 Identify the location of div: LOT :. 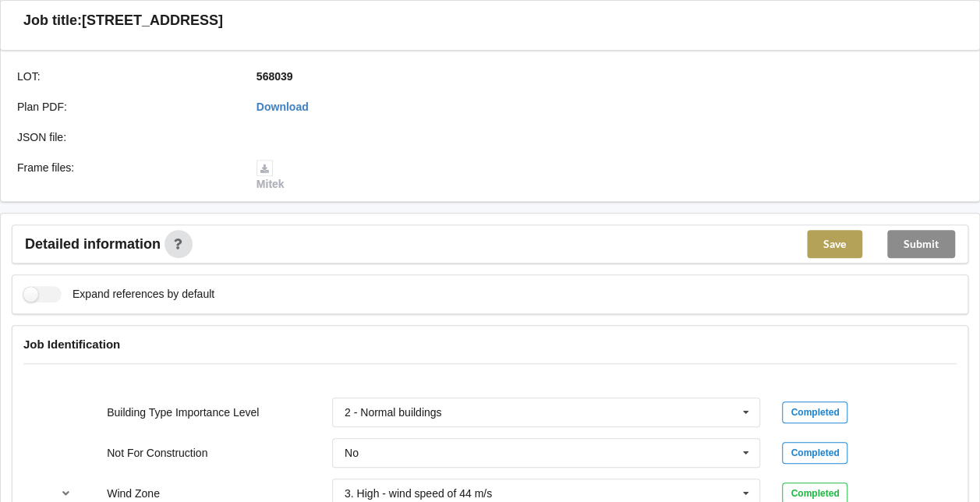
(126, 76).